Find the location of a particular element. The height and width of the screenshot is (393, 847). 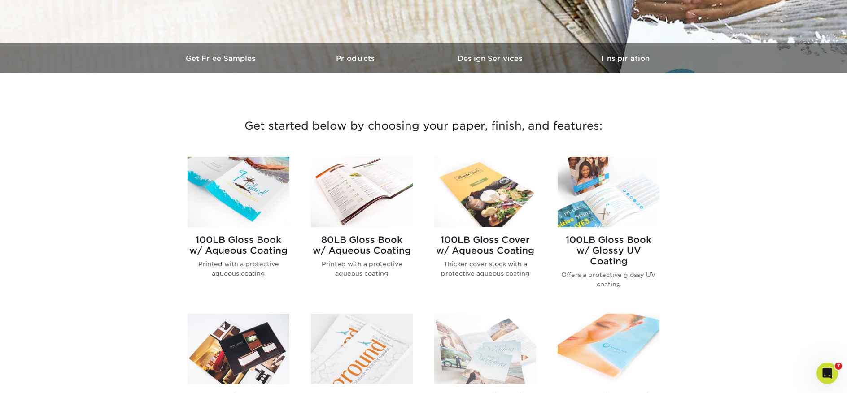

h2: 100LB Gloss Book w/ Aqueous Coating is located at coordinates (238, 245).